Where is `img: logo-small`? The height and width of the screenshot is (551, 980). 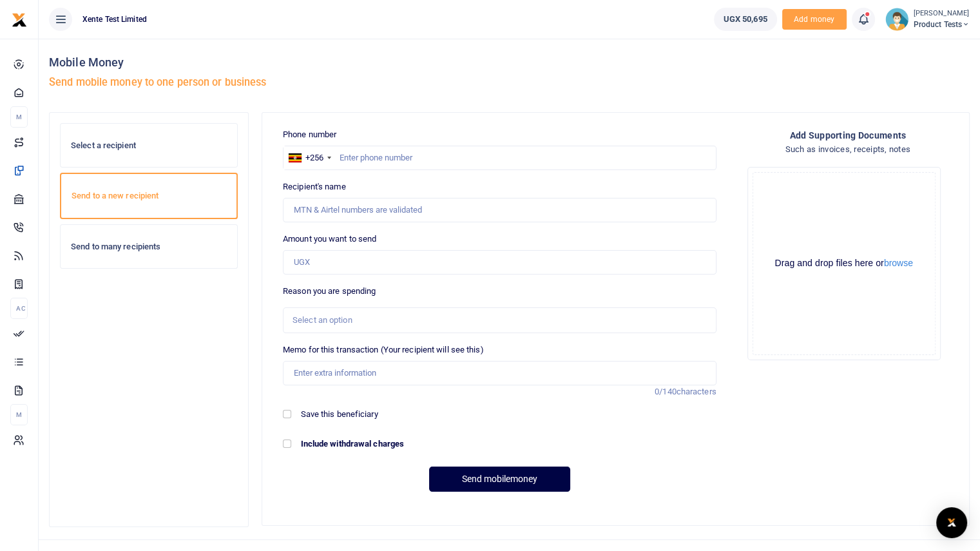
img: logo-small is located at coordinates (19, 20).